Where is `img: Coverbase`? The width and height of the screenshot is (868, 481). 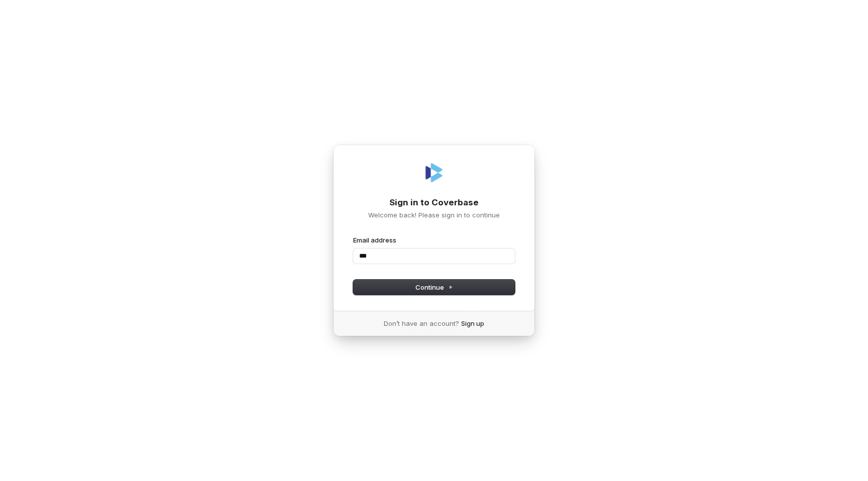
img: Coverbase is located at coordinates (434, 172).